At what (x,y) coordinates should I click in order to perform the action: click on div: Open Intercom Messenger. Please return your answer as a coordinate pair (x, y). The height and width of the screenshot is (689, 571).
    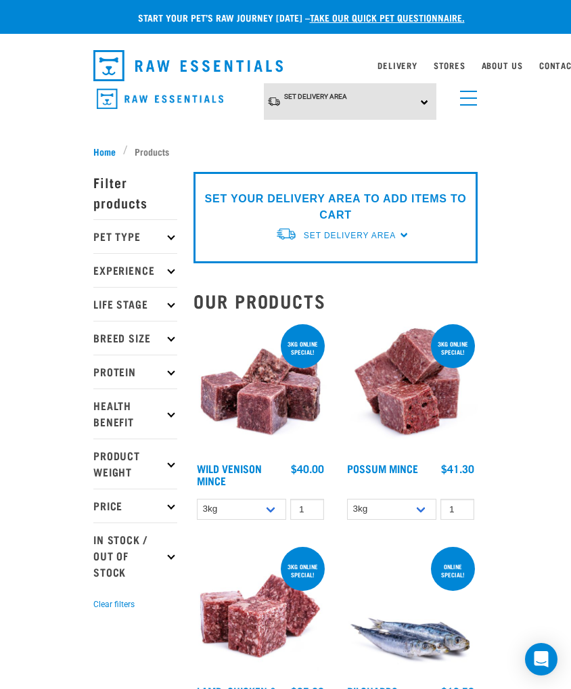
    Looking at the image, I should click on (541, 659).